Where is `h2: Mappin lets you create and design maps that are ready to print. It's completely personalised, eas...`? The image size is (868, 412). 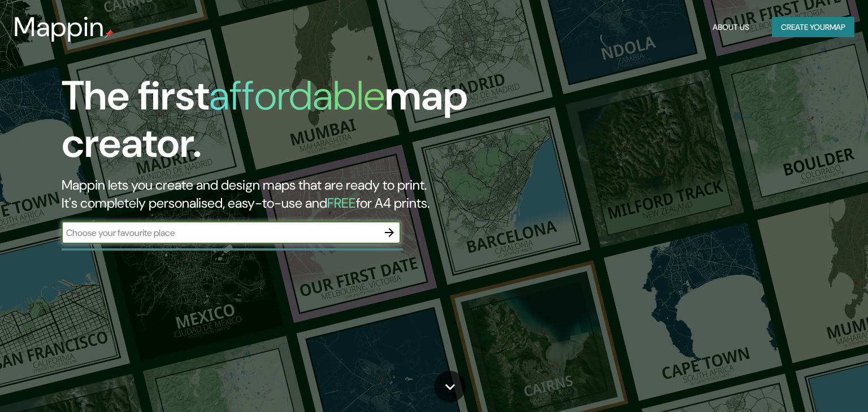
h2: Mappin lets you create and design maps that are ready to print. It's completely personalised, eas... is located at coordinates (278, 194).